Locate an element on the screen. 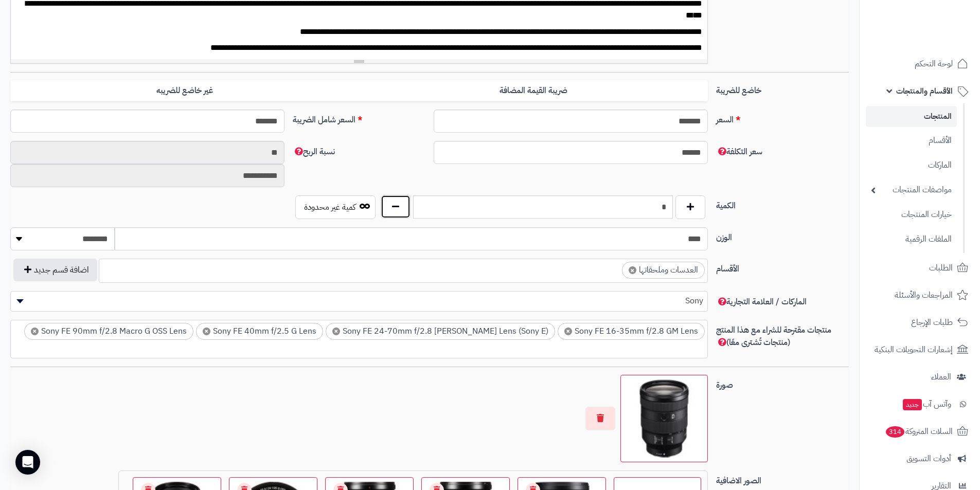  a: أدوات التسويق is located at coordinates (920, 459).